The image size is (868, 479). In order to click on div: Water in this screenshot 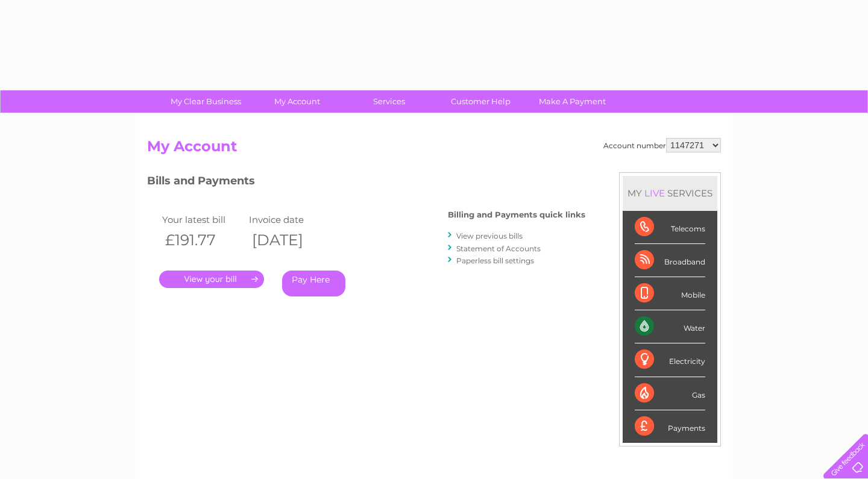, I will do `click(669, 327)`.